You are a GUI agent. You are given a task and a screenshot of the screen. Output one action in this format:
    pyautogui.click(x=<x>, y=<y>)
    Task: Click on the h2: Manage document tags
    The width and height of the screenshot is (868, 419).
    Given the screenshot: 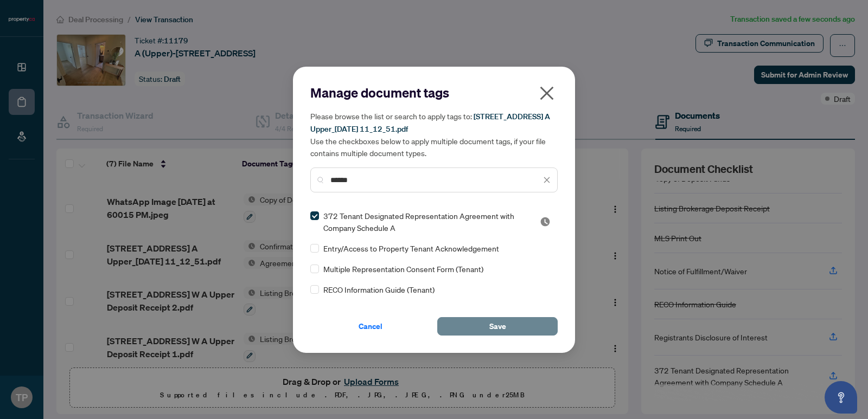 What is the action you would take?
    pyautogui.click(x=434, y=93)
    